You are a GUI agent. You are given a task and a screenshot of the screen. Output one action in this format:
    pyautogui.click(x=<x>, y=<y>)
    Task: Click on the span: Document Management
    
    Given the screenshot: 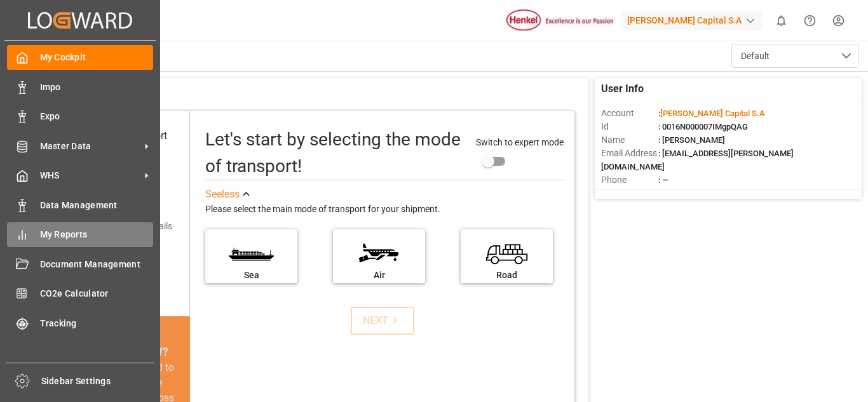 What is the action you would take?
    pyautogui.click(x=97, y=264)
    